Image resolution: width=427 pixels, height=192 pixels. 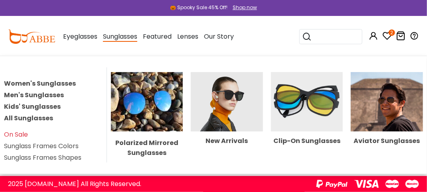 What do you see at coordinates (43, 158) in the screenshot?
I see `a: Sunglass Frames Shapes` at bounding box center [43, 158].